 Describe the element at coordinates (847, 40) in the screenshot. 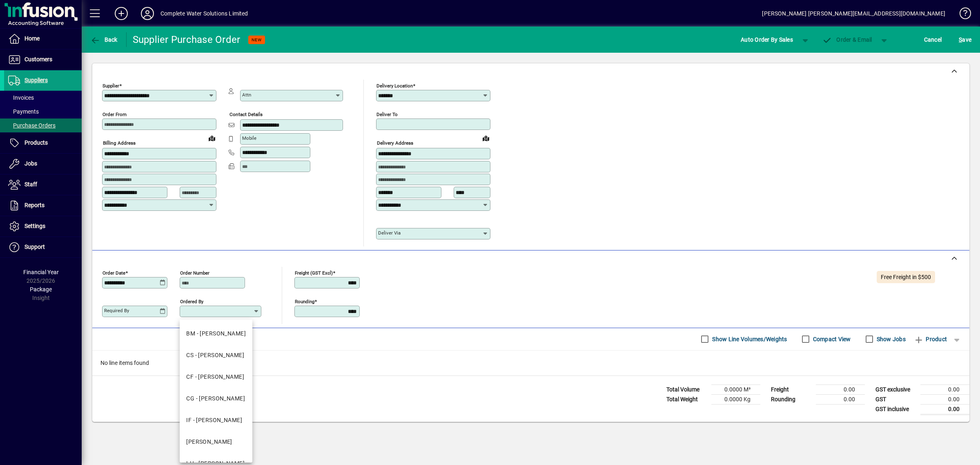

I see `span: Order & Email` at that location.